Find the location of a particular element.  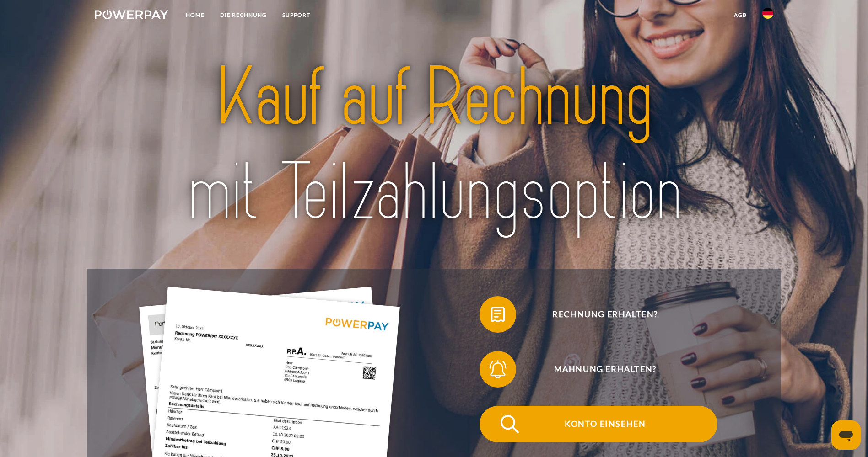

a: Mahnung erhalten? is located at coordinates (599, 369).